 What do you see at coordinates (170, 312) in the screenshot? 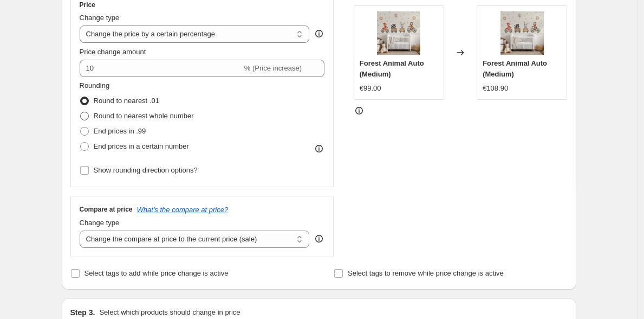
I see `p: Select which products should change in price` at bounding box center [170, 312].